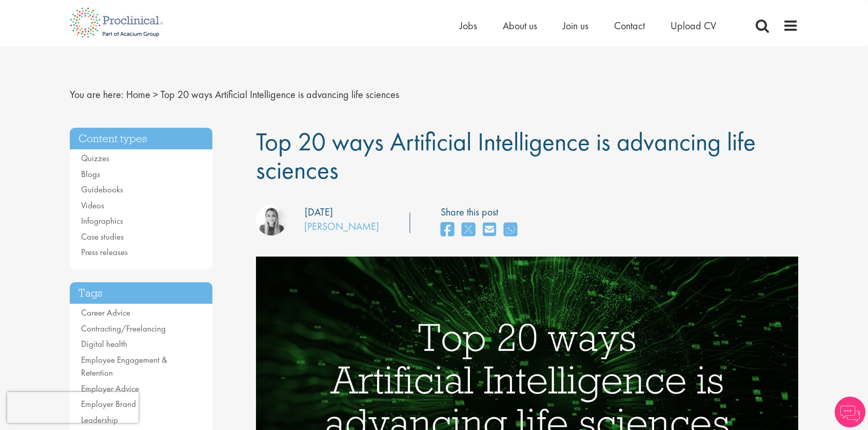 The height and width of the screenshot is (430, 868). What do you see at coordinates (693, 26) in the screenshot?
I see `a: Upload CV` at bounding box center [693, 26].